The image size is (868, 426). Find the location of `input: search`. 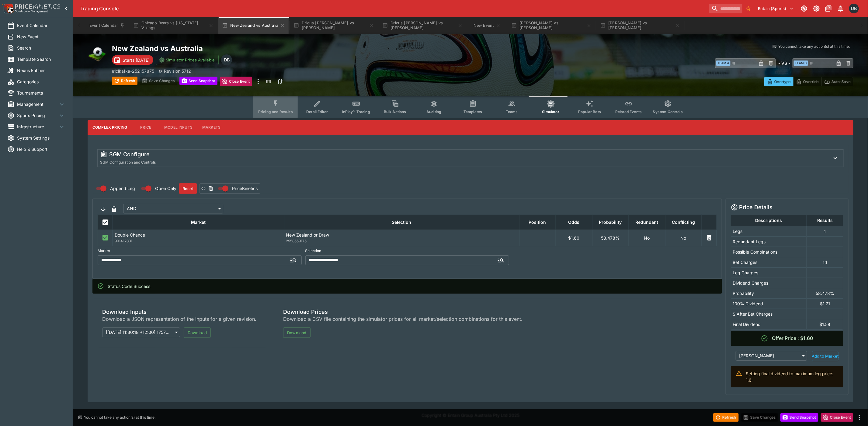

input: search is located at coordinates (726, 8).